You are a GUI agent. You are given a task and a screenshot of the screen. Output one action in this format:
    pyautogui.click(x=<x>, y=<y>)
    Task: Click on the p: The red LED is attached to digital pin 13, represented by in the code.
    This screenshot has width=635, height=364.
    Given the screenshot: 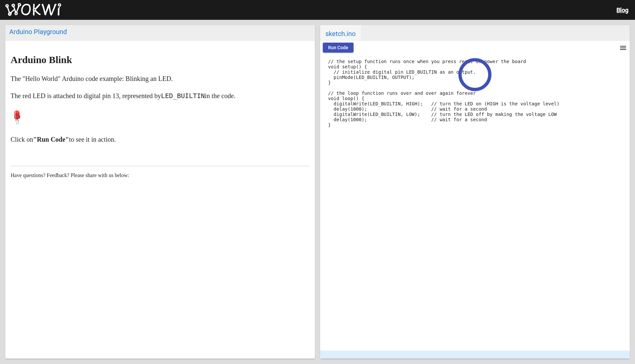 What is the action you would take?
    pyautogui.click(x=160, y=96)
    